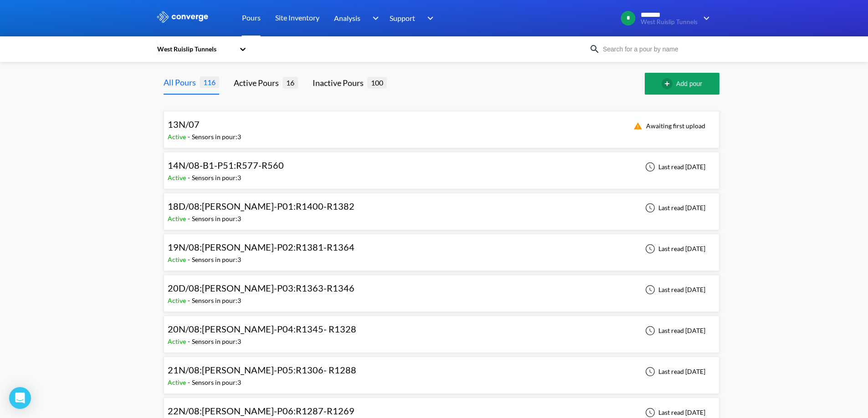 The image size is (868, 418). Describe the element at coordinates (669, 22) in the screenshot. I see `span: West Ruislip Tunnels` at that location.